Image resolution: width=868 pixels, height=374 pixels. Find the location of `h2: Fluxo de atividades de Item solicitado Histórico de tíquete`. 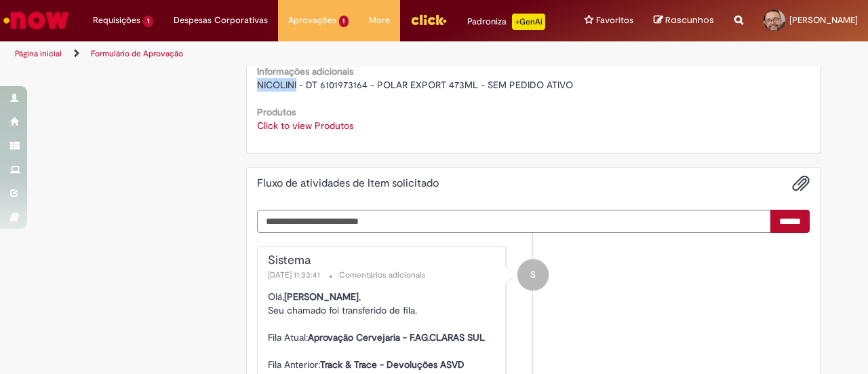

h2: Fluxo de atividades de Item solicitado Histórico de tíquete is located at coordinates (348, 184).